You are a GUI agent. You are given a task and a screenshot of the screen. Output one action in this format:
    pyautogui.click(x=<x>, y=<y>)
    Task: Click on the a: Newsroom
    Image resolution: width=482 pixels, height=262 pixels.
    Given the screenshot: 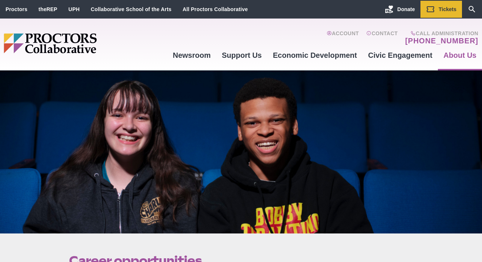 What is the action you would take?
    pyautogui.click(x=192, y=55)
    